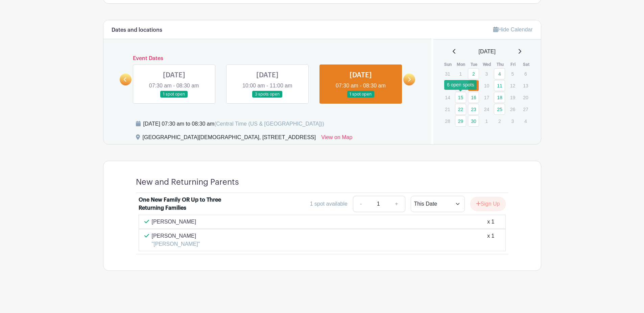  What do you see at coordinates (488, 64) in the screenshot?
I see `th: Wed` at bounding box center [488, 64].